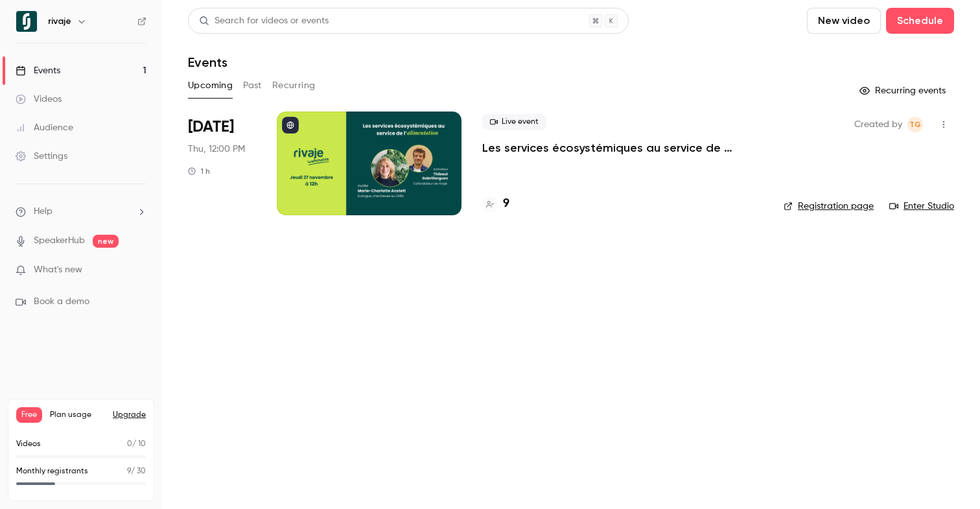  I want to click on a: Enter Studio, so click(922, 206).